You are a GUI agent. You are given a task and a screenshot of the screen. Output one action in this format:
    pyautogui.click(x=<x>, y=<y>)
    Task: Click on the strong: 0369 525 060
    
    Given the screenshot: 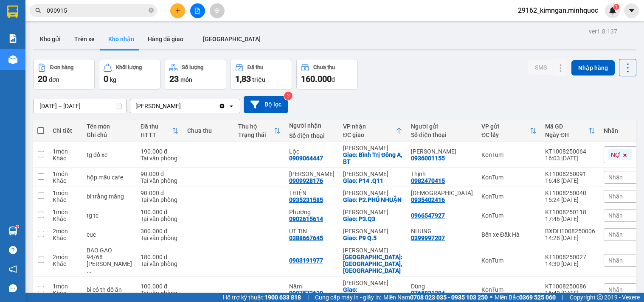 What is the action you would take?
    pyautogui.click(x=537, y=297)
    